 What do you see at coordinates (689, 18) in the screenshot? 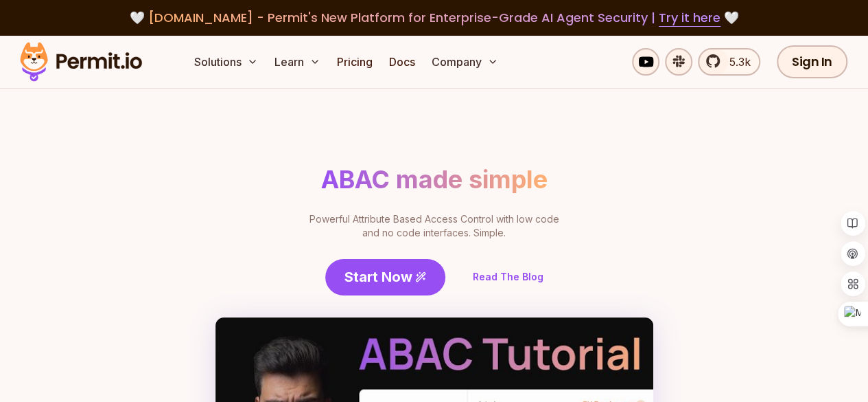
I see `a: Try it here` at bounding box center [689, 18].